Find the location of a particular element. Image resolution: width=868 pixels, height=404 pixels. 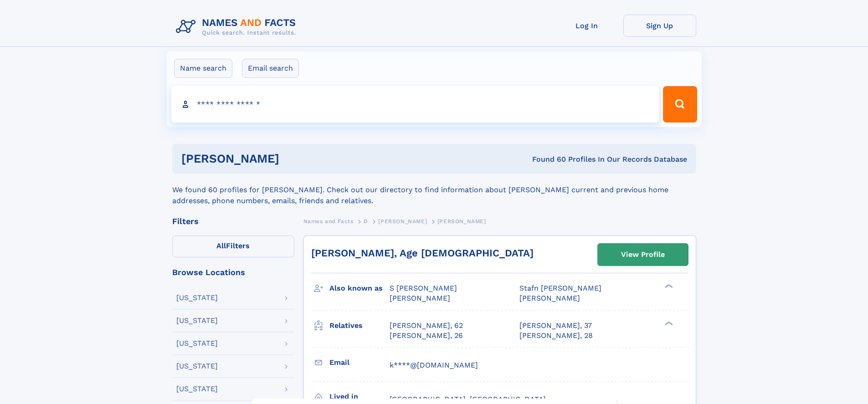

label: Email search is located at coordinates (270, 68).